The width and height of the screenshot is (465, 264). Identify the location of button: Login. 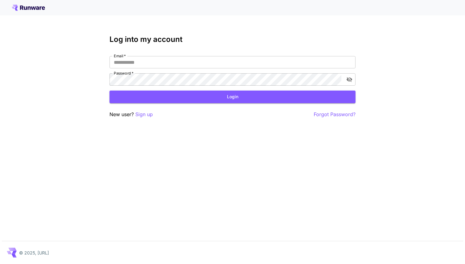
(233, 97).